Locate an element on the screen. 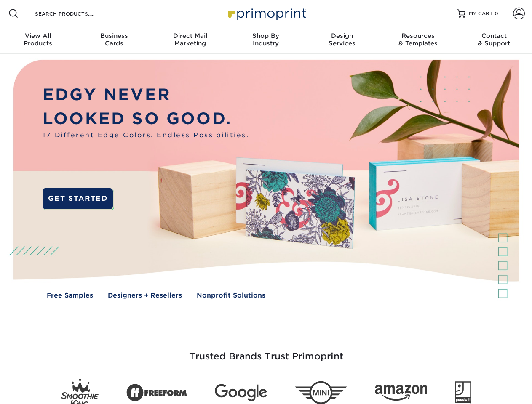 This screenshot has width=532, height=404. div: Cards is located at coordinates (114, 40).